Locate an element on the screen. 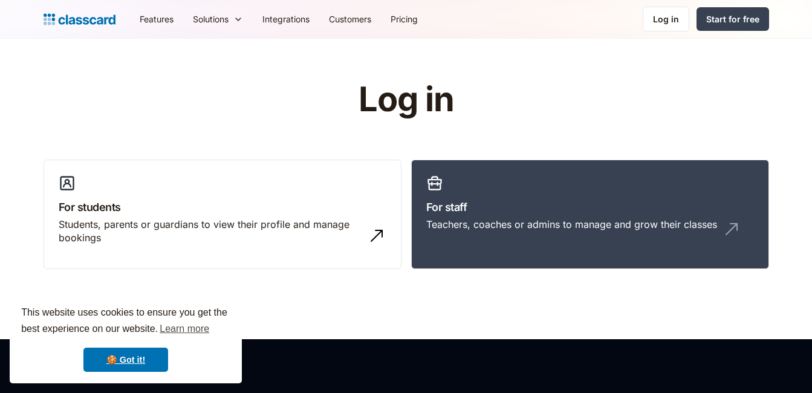 This screenshot has height=393, width=812. a: For staffTeachers, coaches or admins to manage and grow their classes is located at coordinates (590, 215).